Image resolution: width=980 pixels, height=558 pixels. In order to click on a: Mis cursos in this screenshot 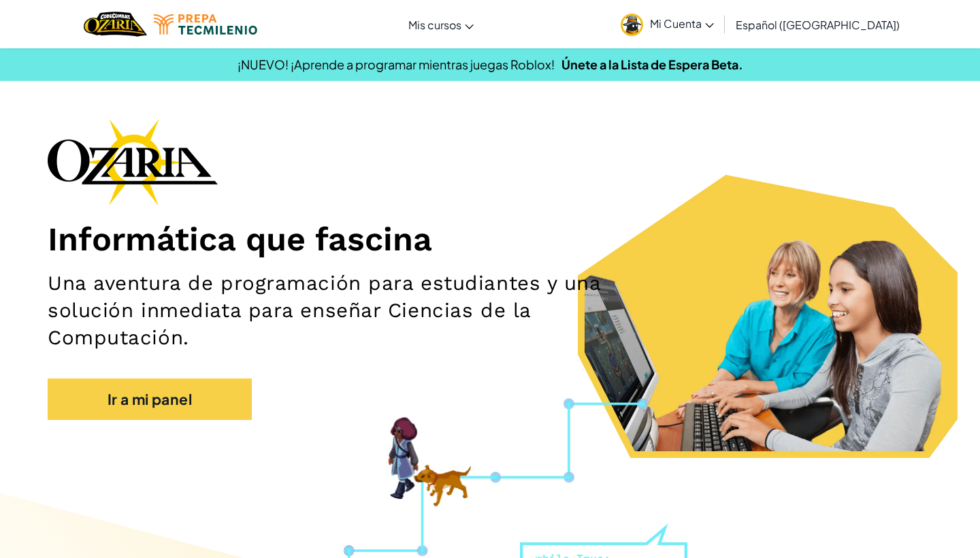, I will do `click(441, 25)`.